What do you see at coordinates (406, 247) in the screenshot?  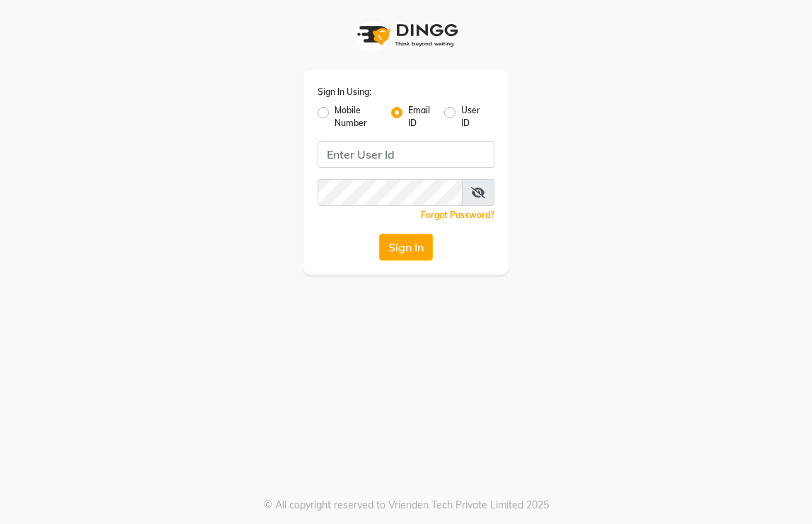 I see `button: Sign In` at bounding box center [406, 247].